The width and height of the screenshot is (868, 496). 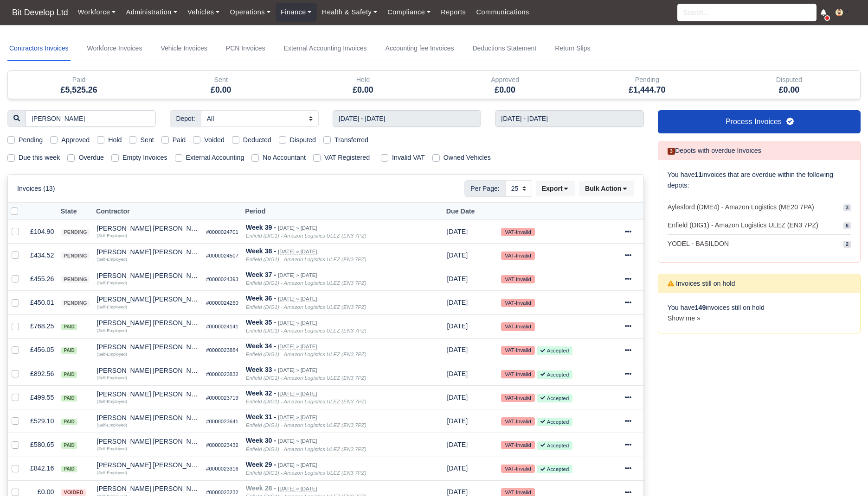 I want to click on small: #0000024701, so click(x=222, y=233).